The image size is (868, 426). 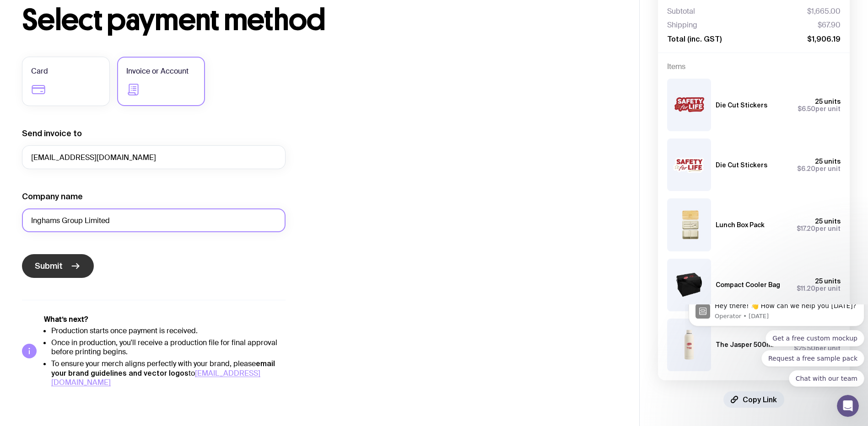 What do you see at coordinates (154, 157) in the screenshot?
I see `input: accounts@company.com` at bounding box center [154, 157].